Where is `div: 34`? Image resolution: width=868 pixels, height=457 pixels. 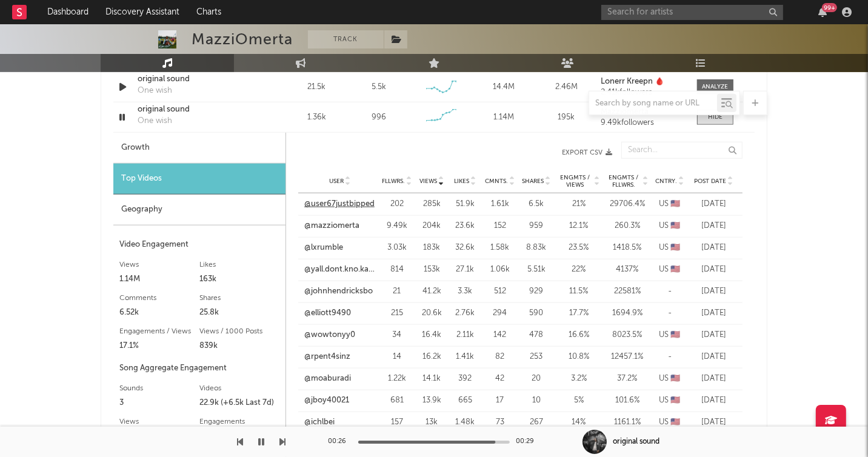
div: 34 is located at coordinates (397, 335).